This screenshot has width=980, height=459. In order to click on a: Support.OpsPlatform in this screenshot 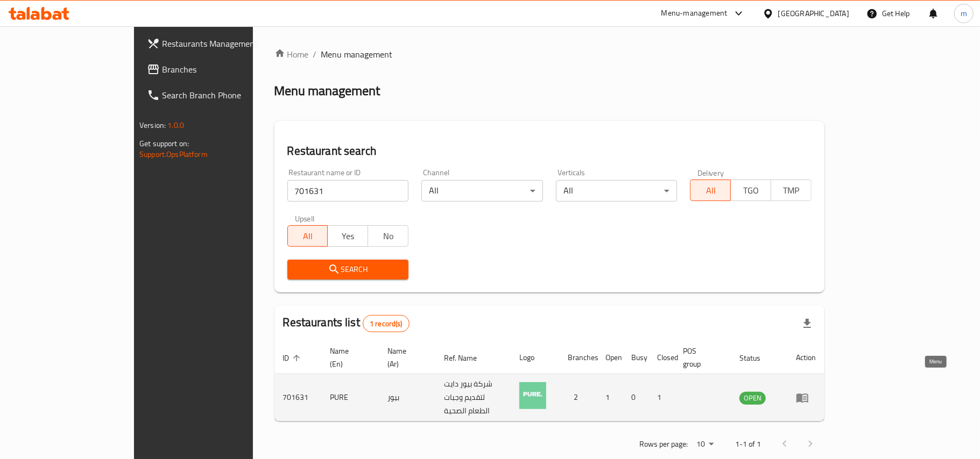, I will do `click(173, 154)`.